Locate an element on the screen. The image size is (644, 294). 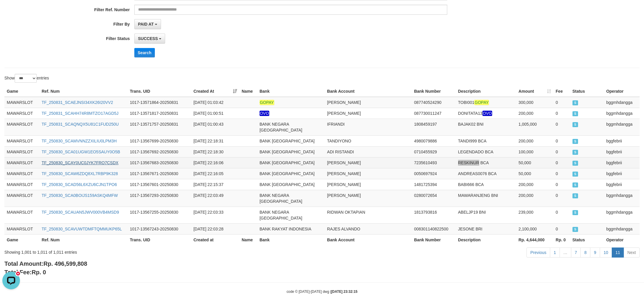
td: 7235610493 is located at coordinates (434, 162).